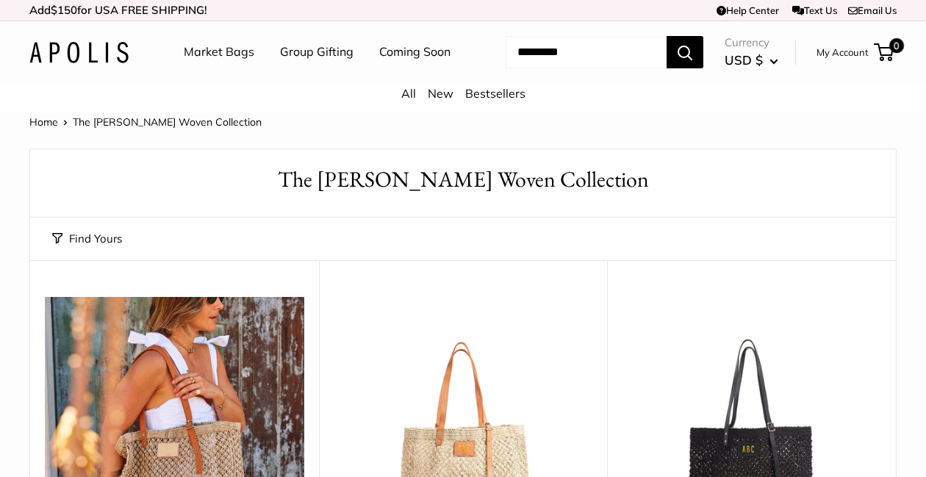 The image size is (926, 477). Describe the element at coordinates (43, 122) in the screenshot. I see `a: Home` at that location.